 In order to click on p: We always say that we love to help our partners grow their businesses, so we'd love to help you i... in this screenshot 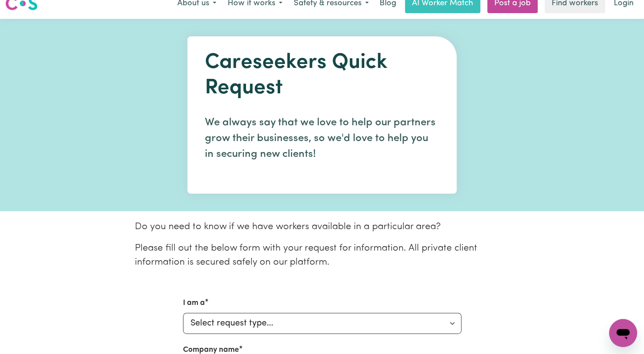, I will do `click(322, 139)`.